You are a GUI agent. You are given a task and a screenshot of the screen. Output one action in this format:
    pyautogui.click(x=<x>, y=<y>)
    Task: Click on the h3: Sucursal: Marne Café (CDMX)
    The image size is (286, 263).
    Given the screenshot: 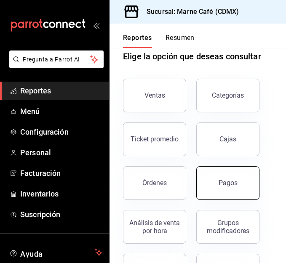 What is the action you would take?
    pyautogui.click(x=190, y=12)
    